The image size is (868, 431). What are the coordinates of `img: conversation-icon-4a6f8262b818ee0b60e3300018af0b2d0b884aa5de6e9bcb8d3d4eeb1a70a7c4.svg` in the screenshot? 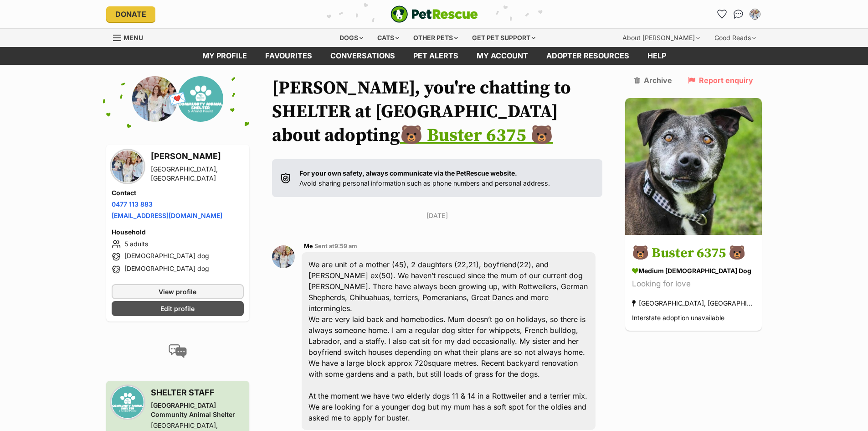 It's located at (178, 351).